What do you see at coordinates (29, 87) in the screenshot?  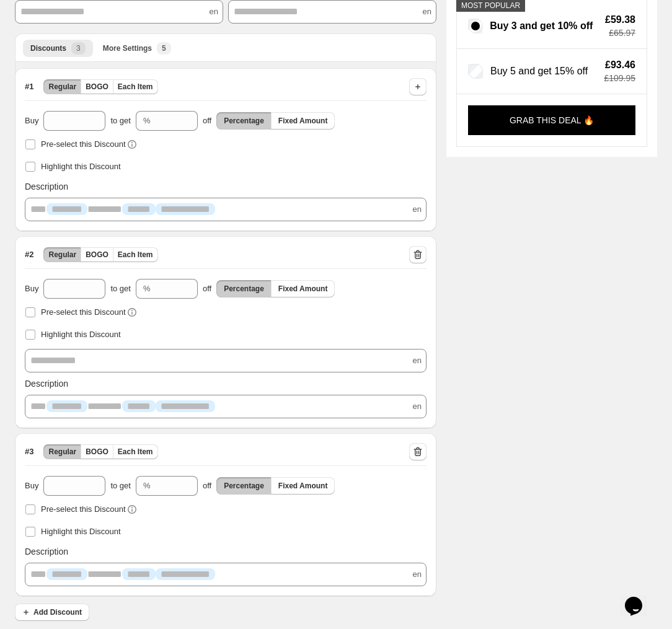 I see `span: # 1` at bounding box center [29, 87].